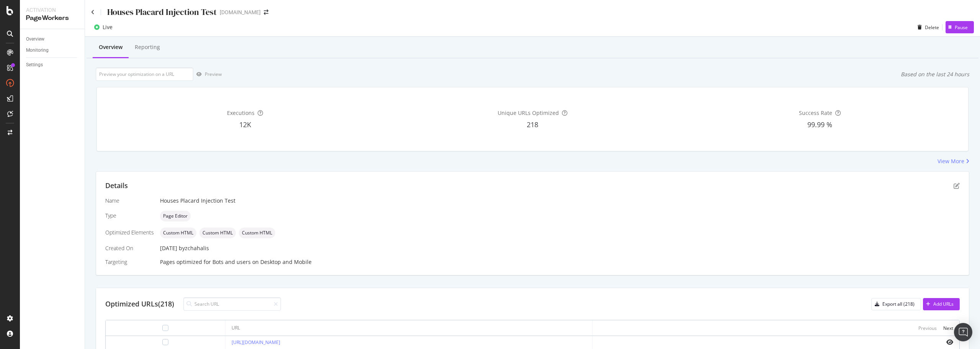 The image size is (980, 349). I want to click on div: Targeting, so click(130, 262).